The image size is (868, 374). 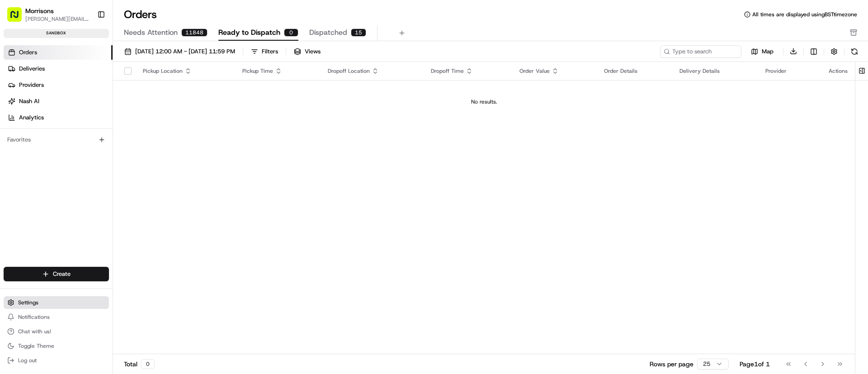 What do you see at coordinates (29, 101) in the screenshot?
I see `span: Nash AI` at bounding box center [29, 101].